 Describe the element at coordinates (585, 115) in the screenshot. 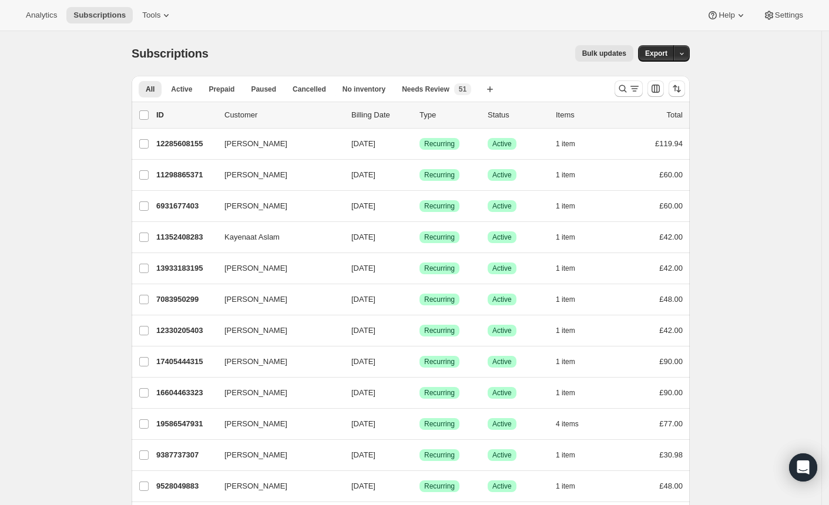

I see `div: Items` at that location.